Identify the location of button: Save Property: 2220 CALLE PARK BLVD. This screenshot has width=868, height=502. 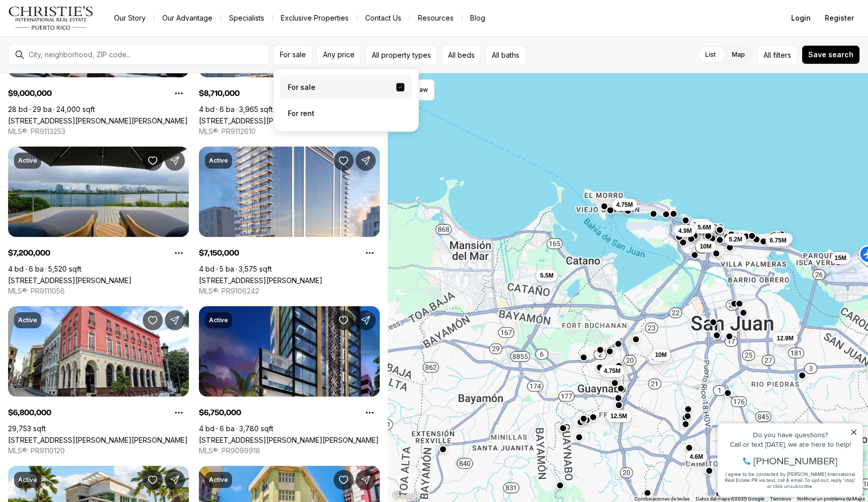
(153, 480).